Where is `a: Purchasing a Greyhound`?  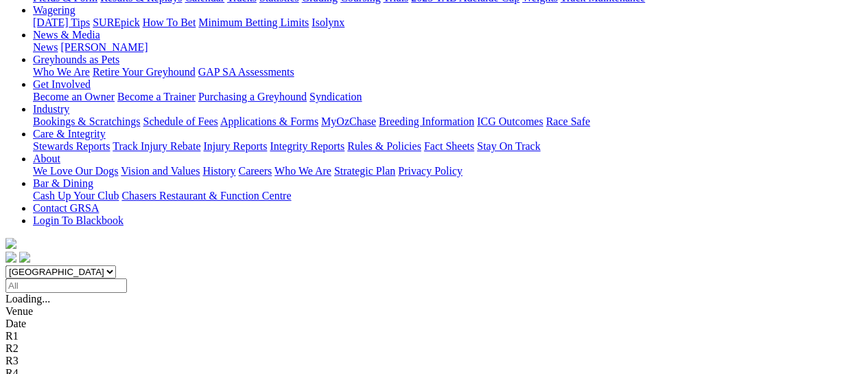 a: Purchasing a Greyhound is located at coordinates (253, 96).